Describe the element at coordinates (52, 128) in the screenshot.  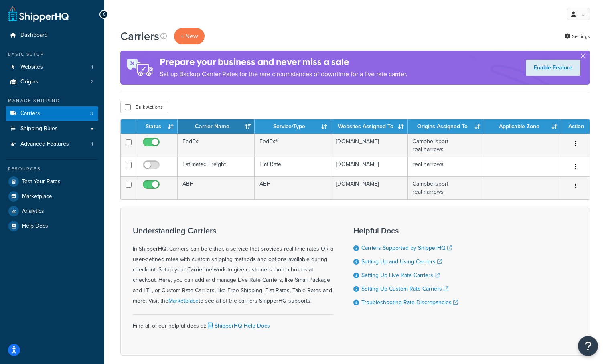
I see `a: Shipping Rules` at that location.